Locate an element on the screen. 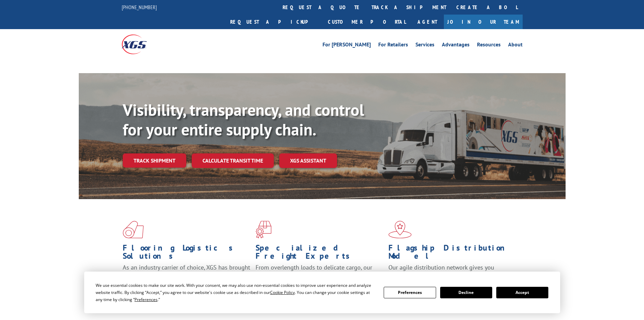  a: Services is located at coordinates (425, 45).